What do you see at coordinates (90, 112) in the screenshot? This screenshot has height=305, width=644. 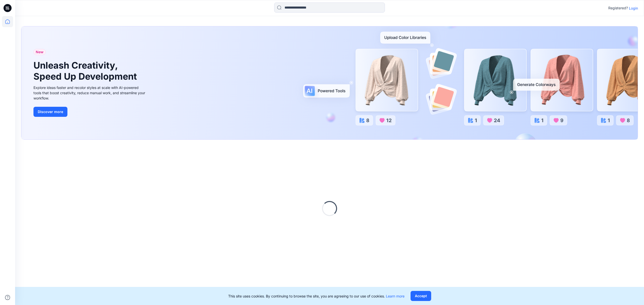 I see `a: Discover more` at bounding box center [90, 112].